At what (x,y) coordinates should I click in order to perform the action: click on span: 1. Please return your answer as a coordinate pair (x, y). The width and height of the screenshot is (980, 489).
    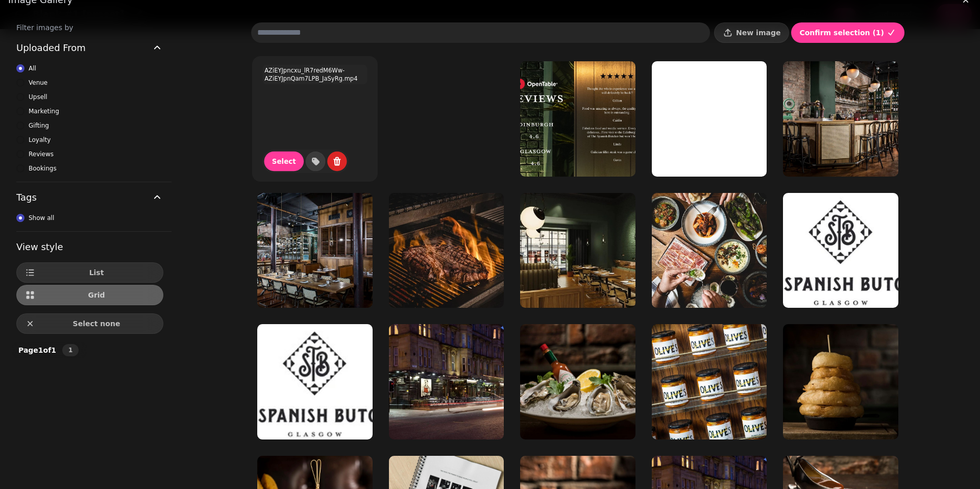
    Looking at the image, I should click on (70, 350).